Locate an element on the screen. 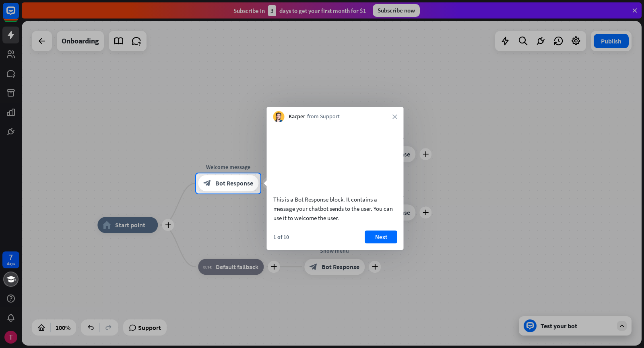 This screenshot has width=644, height=348. i: block_bot_response is located at coordinates (207, 184).